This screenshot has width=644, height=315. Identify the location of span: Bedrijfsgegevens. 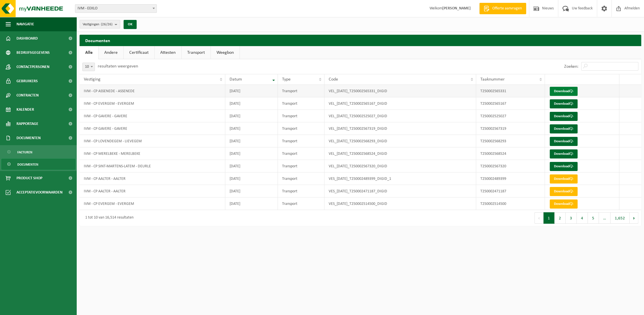
(33, 53).